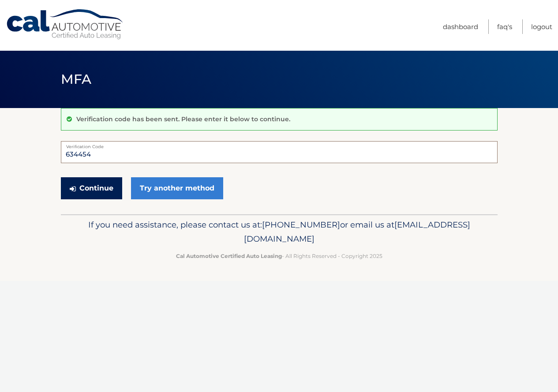  I want to click on label: Verification Code, so click(279, 145).